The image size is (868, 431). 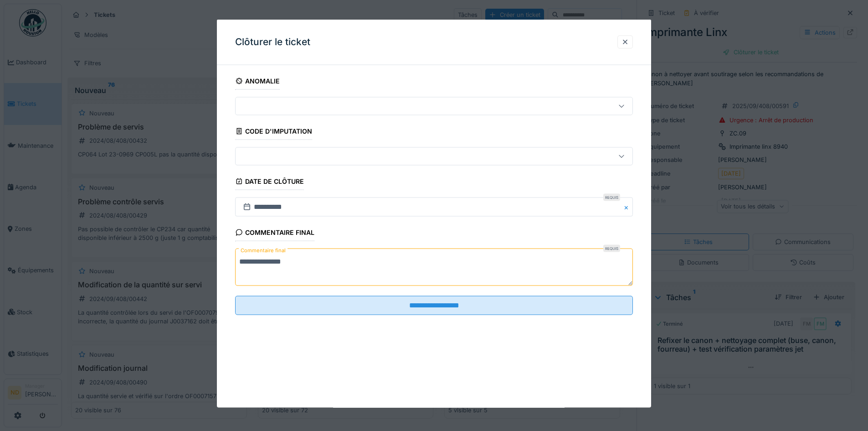 What do you see at coordinates (269, 182) in the screenshot?
I see `div: Date de clôture` at bounding box center [269, 182].